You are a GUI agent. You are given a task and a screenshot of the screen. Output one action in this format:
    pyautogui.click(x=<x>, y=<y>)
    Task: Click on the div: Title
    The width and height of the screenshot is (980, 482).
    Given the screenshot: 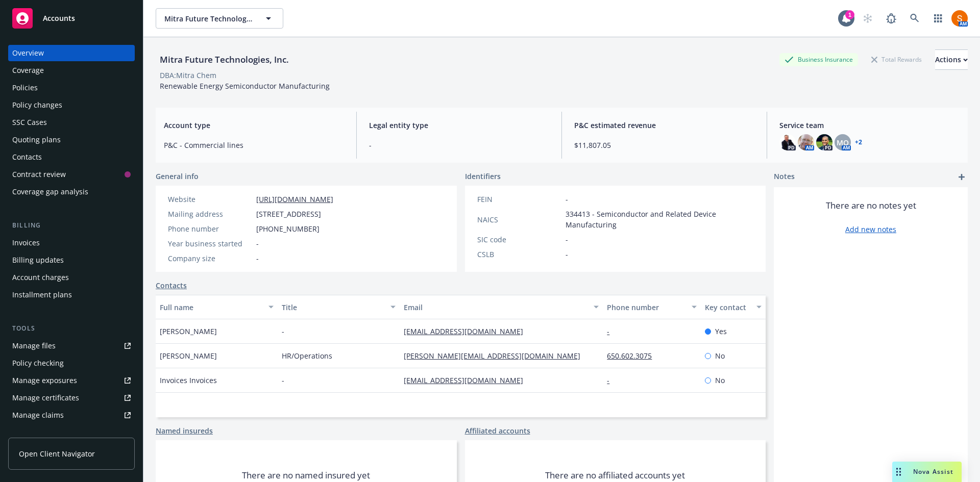 What is the action you would take?
    pyautogui.click(x=333, y=307)
    